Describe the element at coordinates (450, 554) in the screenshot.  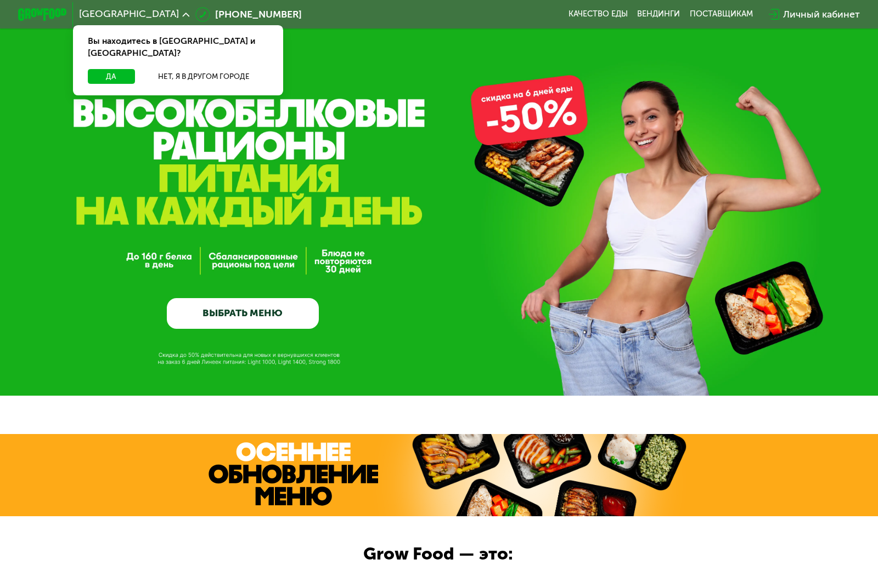
I see `div: Grow Food — это:` at that location.